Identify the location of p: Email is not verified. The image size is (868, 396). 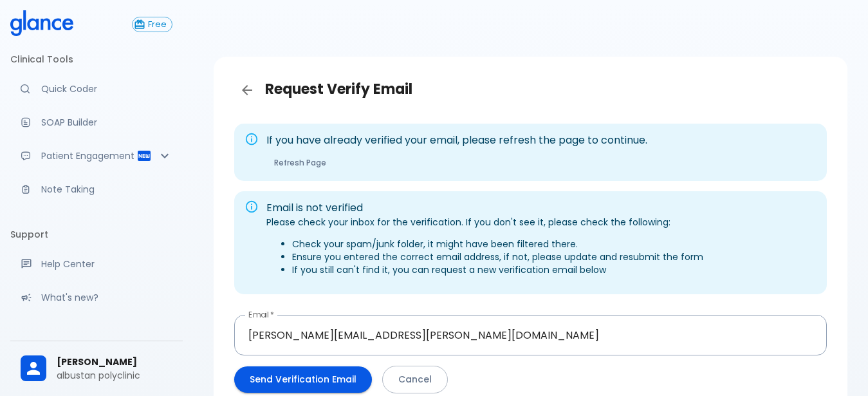
(485, 208).